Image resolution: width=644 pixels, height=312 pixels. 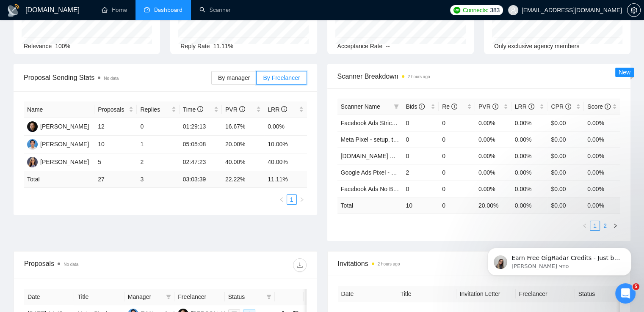 I want to click on span: setting, so click(x=634, y=10).